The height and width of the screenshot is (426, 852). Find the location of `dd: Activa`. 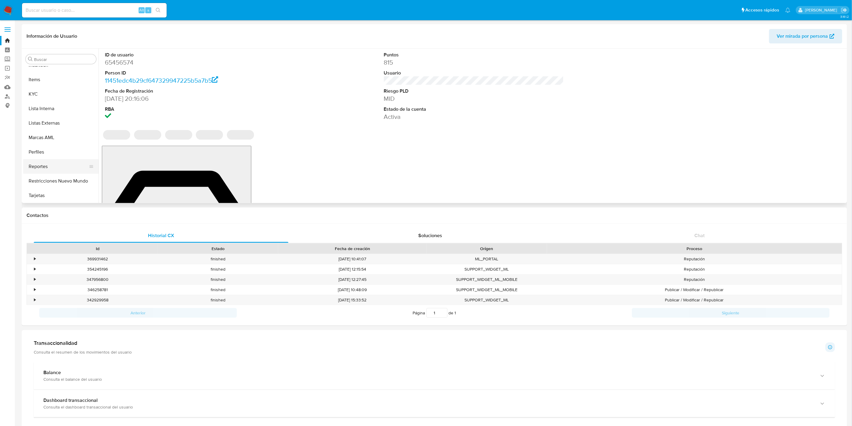

dd: Activa is located at coordinates (474, 117).